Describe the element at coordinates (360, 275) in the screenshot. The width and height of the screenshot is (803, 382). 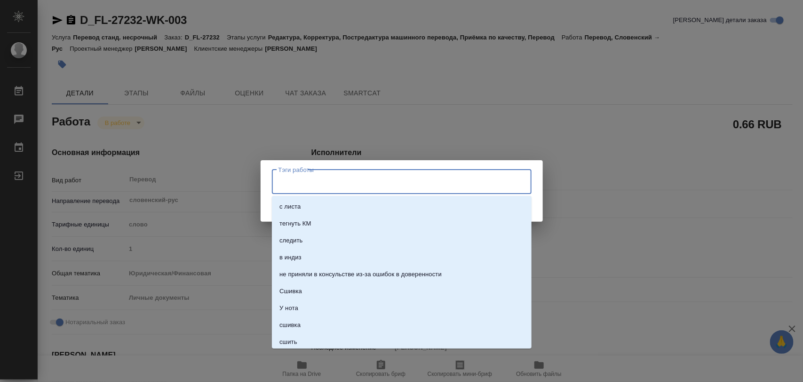
I see `p: не приняли в консульстве из-за ошибок в доверенности` at that location.